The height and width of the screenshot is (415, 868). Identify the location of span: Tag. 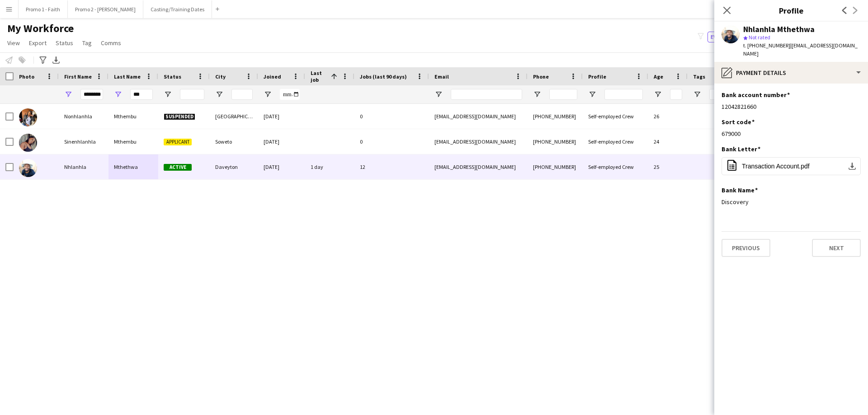
(86, 43).